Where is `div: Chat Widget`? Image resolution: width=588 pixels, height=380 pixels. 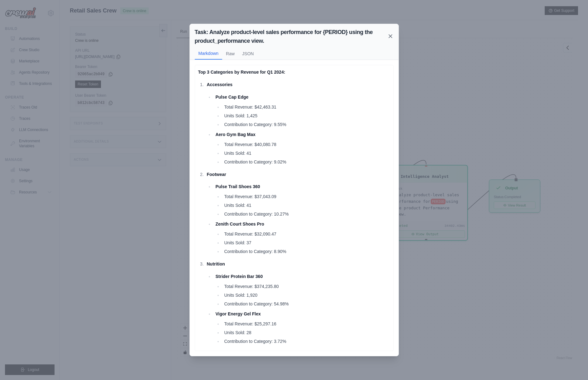
div: Chat Widget is located at coordinates (573, 365).